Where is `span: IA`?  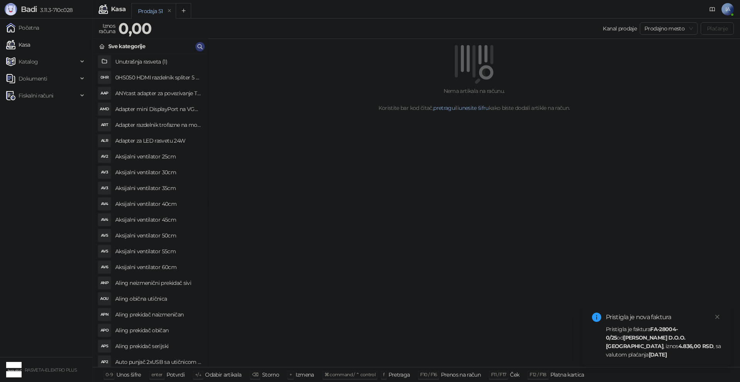 span: IA is located at coordinates (728, 9).